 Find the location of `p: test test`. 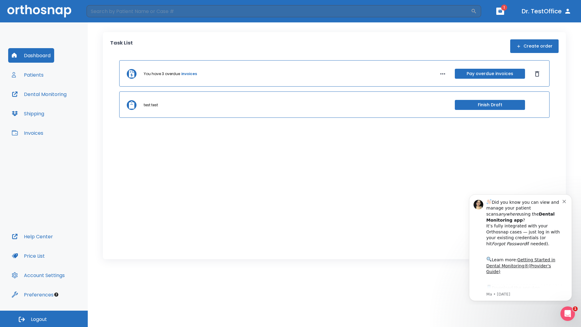

p: test test is located at coordinates (151, 105).